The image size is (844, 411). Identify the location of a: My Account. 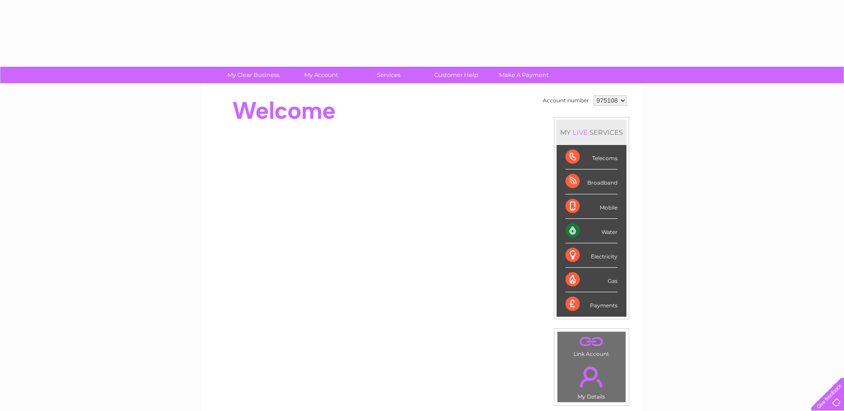
(321, 75).